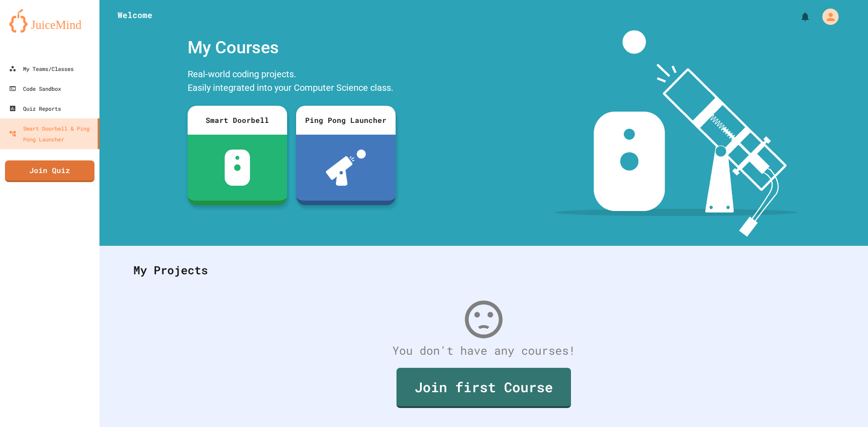  What do you see at coordinates (676, 133) in the screenshot?
I see `img: banner-image-my-projects.png` at bounding box center [676, 133].